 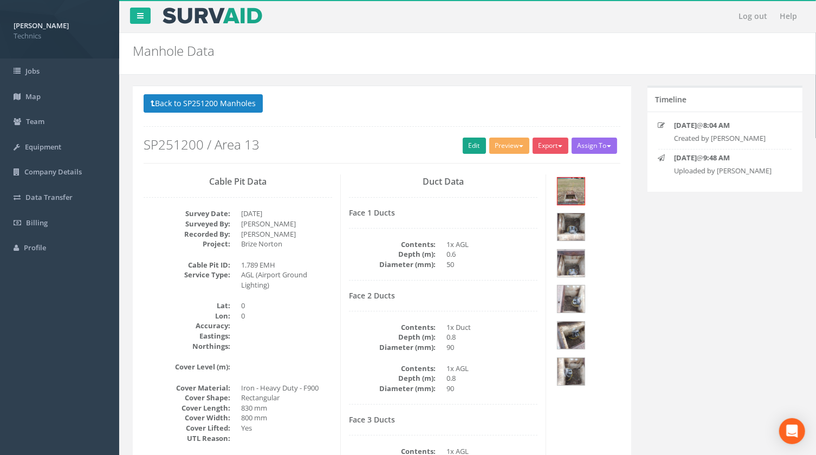 I want to click on dt: Recorded By:, so click(x=187, y=234).